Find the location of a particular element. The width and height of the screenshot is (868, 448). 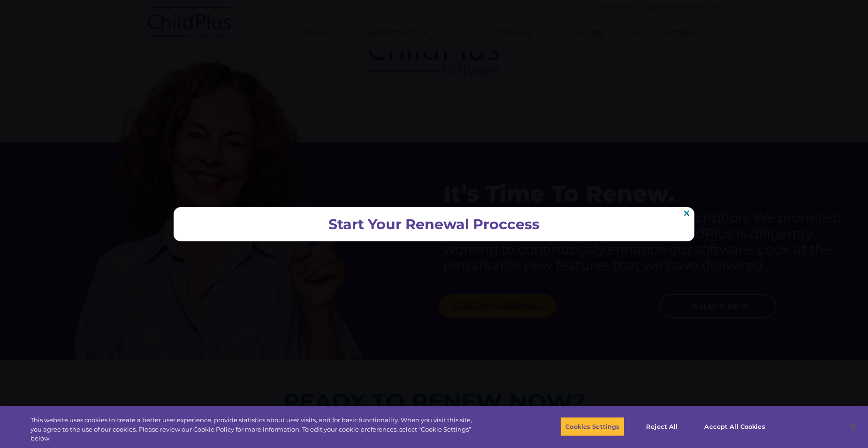

button: Cookies Settings is located at coordinates (592, 426).